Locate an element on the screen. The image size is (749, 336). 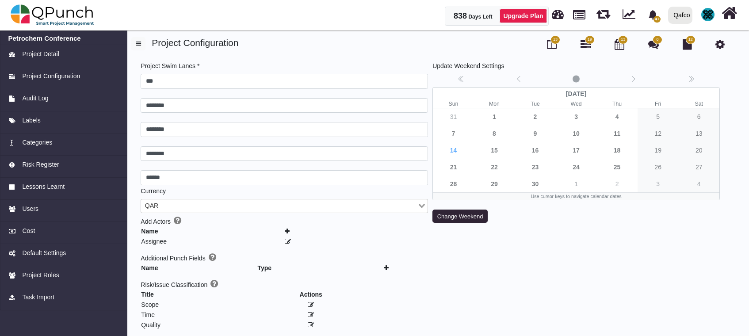
small: Saturday is located at coordinates (699, 104).